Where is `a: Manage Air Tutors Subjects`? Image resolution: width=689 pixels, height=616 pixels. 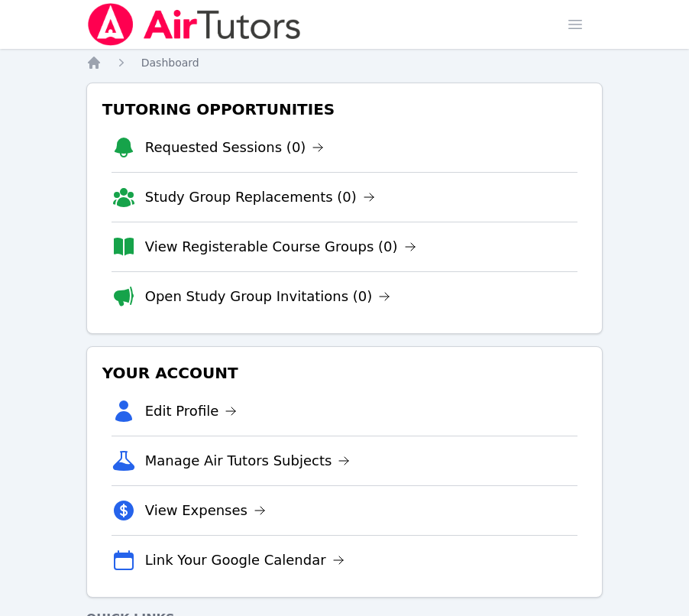
a: Manage Air Tutors Subjects is located at coordinates (247, 461).